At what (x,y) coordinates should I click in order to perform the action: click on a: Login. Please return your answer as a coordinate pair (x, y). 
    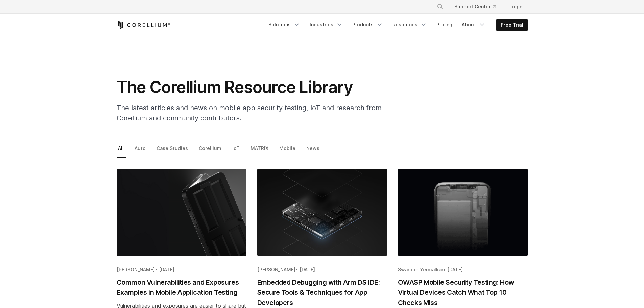
    Looking at the image, I should click on (516, 7).